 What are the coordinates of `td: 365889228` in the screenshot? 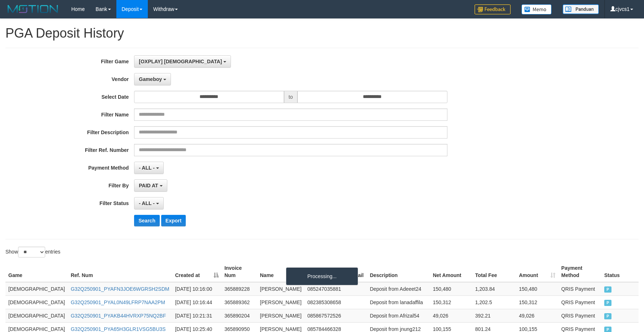 It's located at (239, 289).